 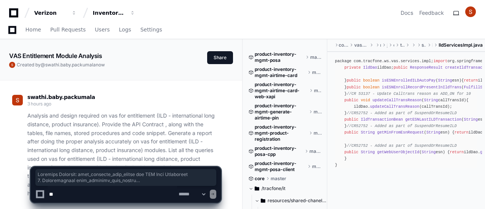 What do you see at coordinates (279, 152) in the screenshot?
I see `span: product-inventory-posa-cpp` at bounding box center [279, 152].